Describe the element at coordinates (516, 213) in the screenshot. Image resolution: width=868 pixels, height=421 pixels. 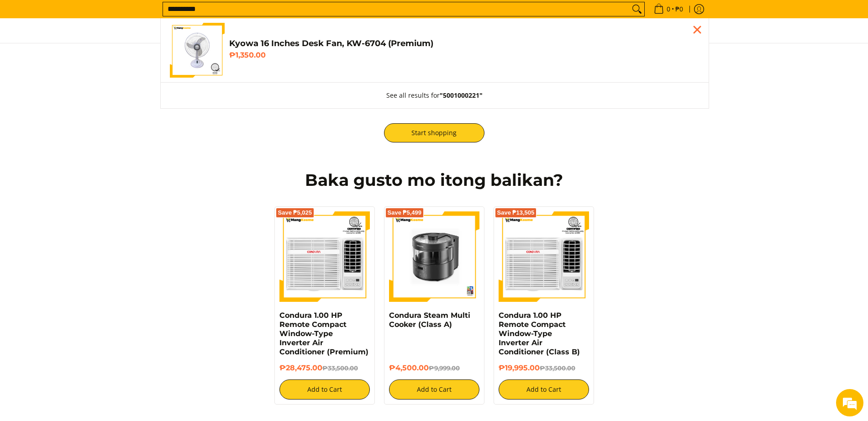
I see `span: Save ₱13,505` at that location.